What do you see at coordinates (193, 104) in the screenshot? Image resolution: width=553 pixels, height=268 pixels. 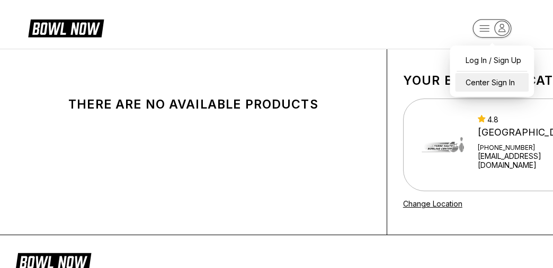 I see `div: There are no available products` at bounding box center [193, 104].